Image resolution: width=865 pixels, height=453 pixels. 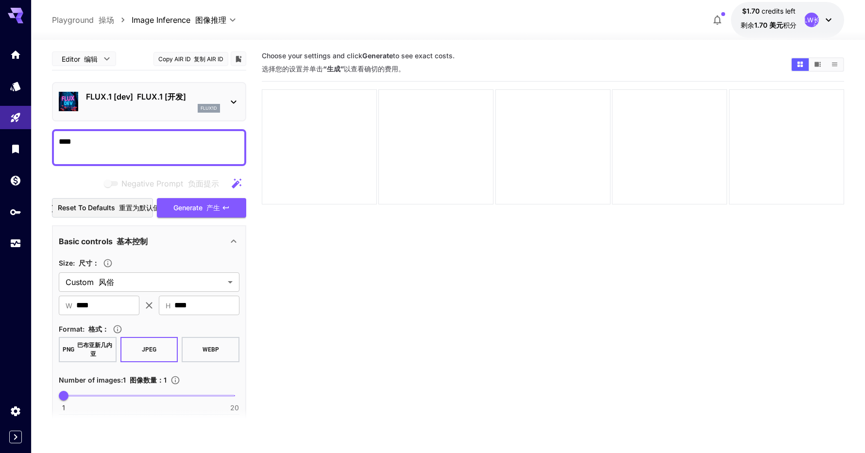 I want to click on div: Library, so click(x=16, y=149).